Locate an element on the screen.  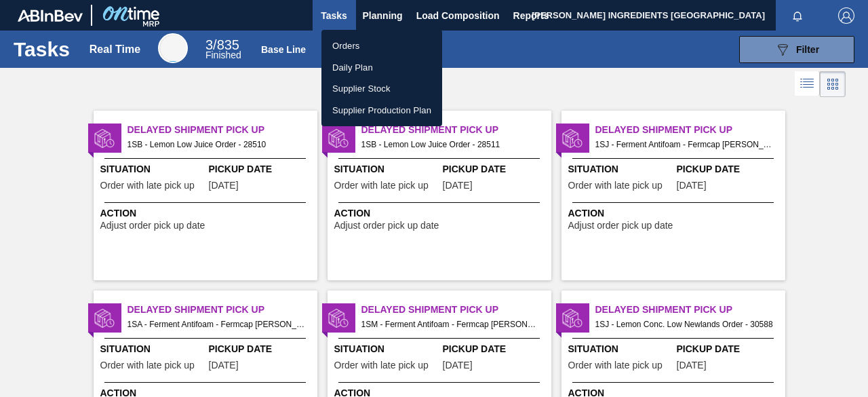
li: Supplier Stock is located at coordinates (382, 89).